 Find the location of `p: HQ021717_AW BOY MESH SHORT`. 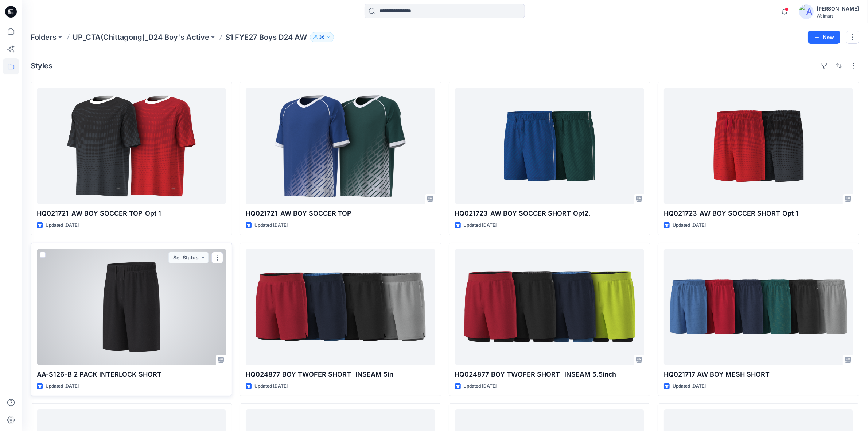

p: HQ021717_AW BOY MESH SHORT is located at coordinates (758, 374).